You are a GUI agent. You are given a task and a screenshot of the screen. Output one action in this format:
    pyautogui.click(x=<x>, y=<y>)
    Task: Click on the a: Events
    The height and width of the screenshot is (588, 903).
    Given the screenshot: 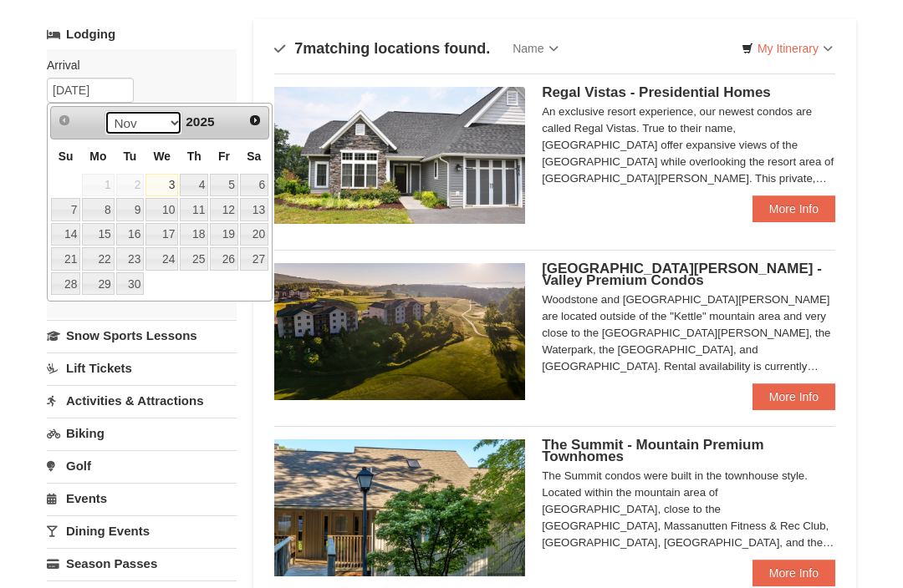 What is the action you would take?
    pyautogui.click(x=141, y=498)
    